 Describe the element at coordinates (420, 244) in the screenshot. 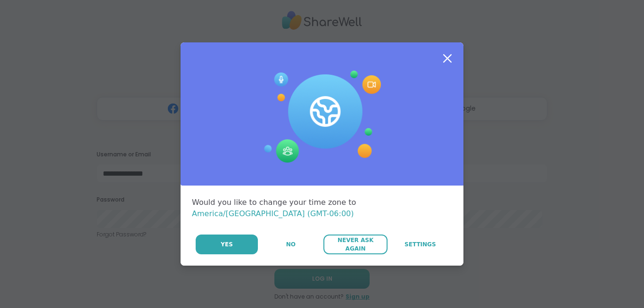

I see `span: Settings` at that location.